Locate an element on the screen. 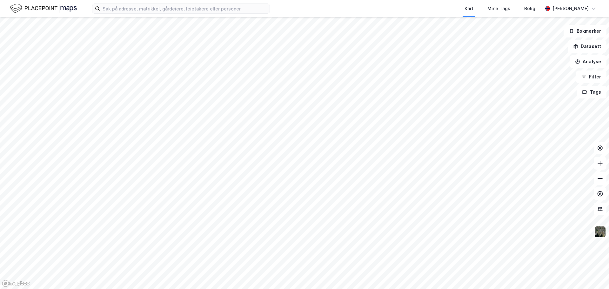  button: Tags is located at coordinates (592, 92).